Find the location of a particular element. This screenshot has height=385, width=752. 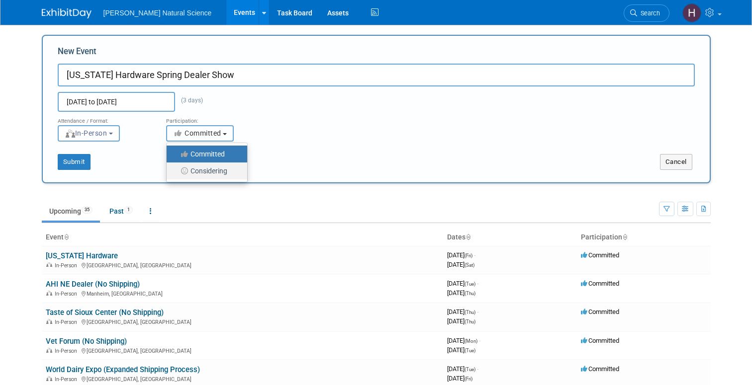

span: Search is located at coordinates (648, 13).